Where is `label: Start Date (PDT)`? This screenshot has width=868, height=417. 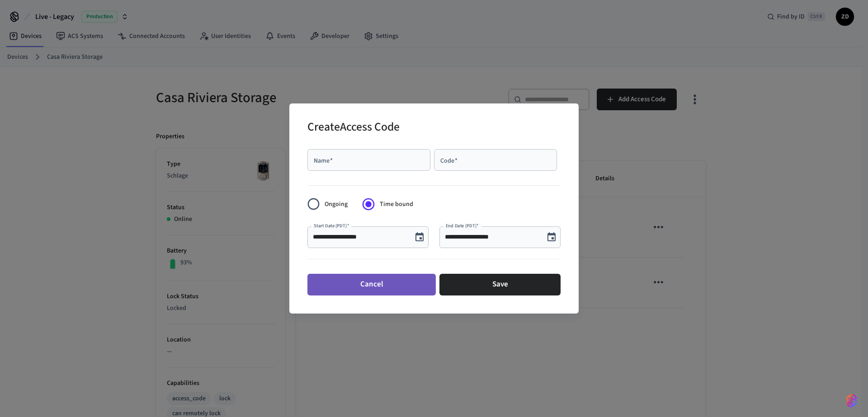
label: Start Date (PDT) is located at coordinates (331, 225).